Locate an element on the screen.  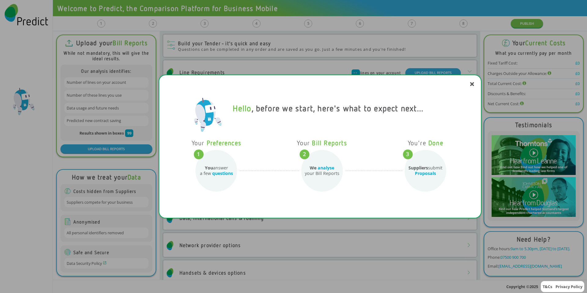
div: answer a few is located at coordinates (216, 174).